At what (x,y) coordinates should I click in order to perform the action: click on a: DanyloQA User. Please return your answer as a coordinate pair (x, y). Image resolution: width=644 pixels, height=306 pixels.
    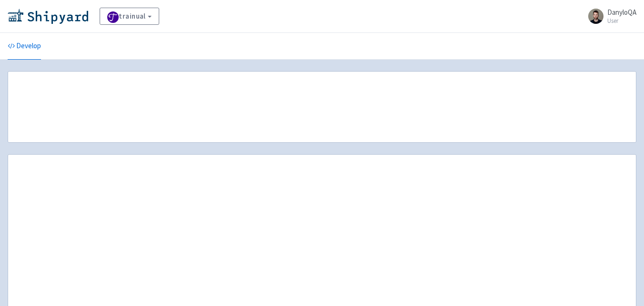
    Looking at the image, I should click on (610, 16).